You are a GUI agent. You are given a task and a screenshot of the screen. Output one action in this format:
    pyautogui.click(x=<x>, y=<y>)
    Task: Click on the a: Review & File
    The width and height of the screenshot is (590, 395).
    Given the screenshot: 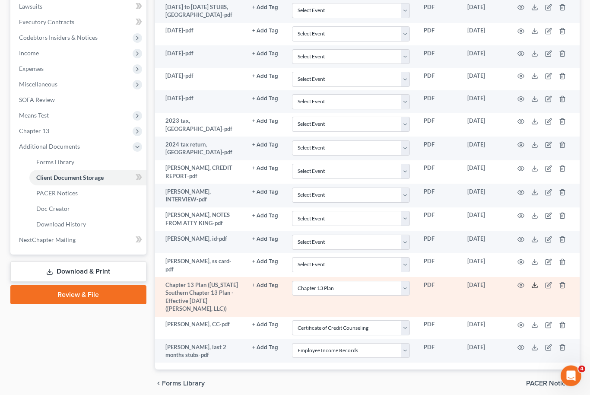 What is the action you would take?
    pyautogui.click(x=78, y=295)
    